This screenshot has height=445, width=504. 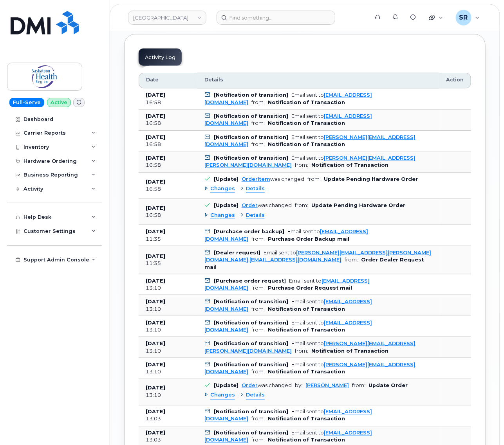 I want to click on b: [Purchase order request], so click(x=250, y=281).